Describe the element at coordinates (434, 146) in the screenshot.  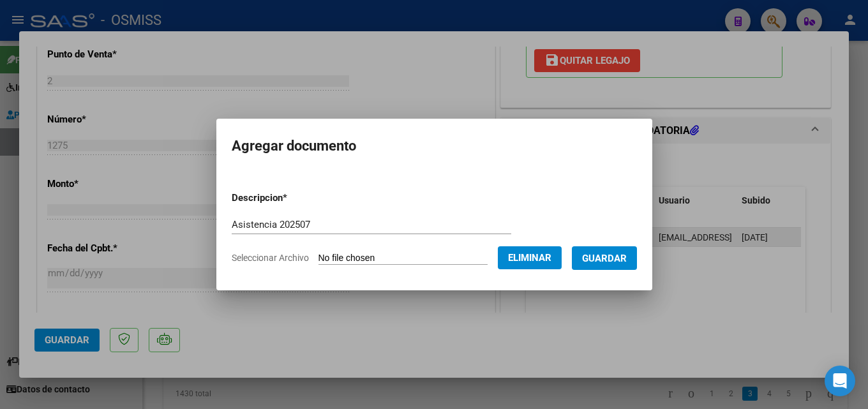
I see `h2: Agregar documento` at that location.